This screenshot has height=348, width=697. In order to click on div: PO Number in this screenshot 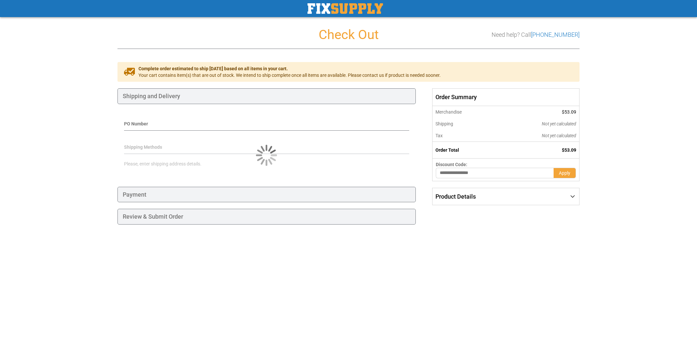, I will do `click(267, 125)`.